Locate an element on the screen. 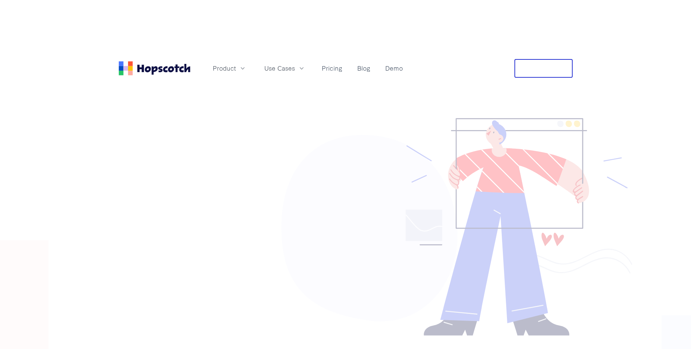 The image size is (691, 349). button: Free Trial is located at coordinates (544, 68).